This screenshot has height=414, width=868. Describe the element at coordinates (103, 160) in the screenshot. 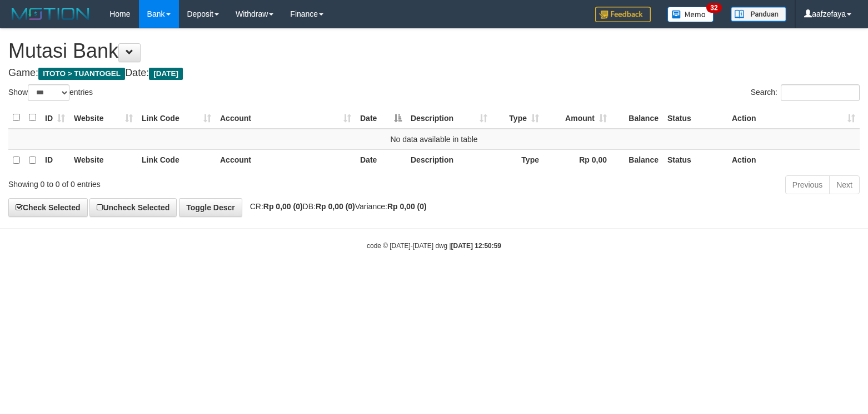

I see `th: Website` at that location.